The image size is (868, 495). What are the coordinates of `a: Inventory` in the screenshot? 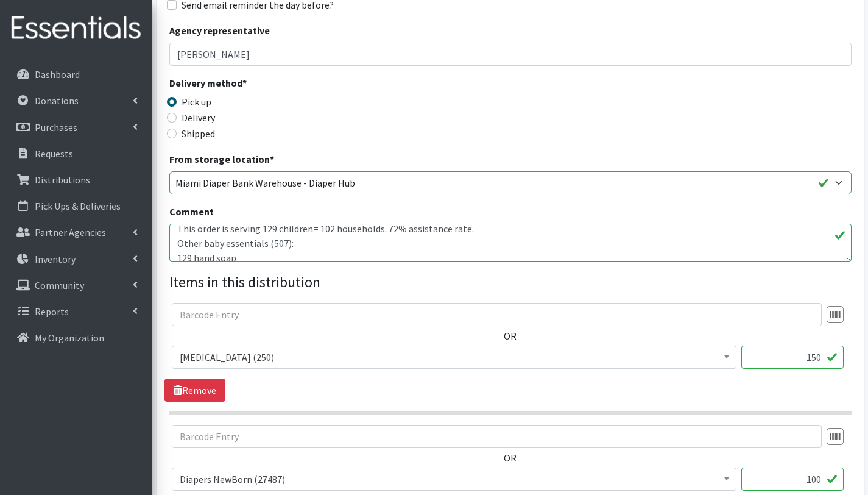 It's located at (76, 259).